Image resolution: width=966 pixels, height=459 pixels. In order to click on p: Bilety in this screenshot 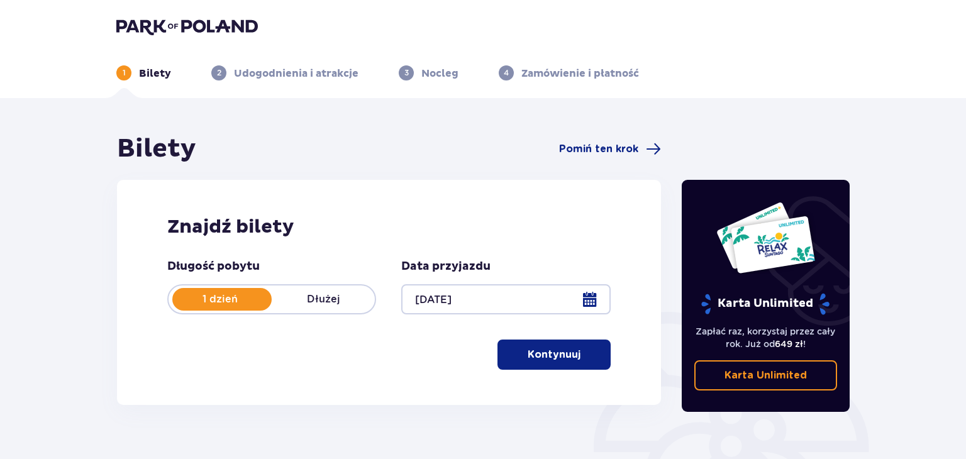, I will do `click(155, 74)`.